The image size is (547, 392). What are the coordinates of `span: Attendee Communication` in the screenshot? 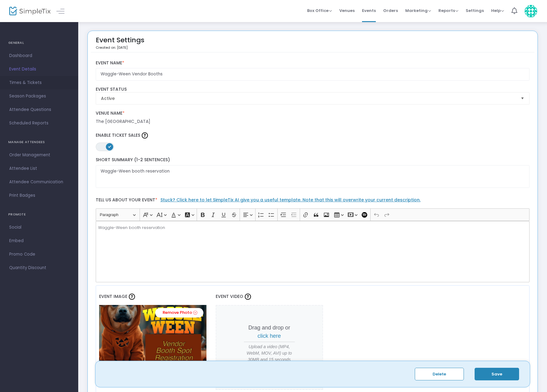 It's located at (39, 182).